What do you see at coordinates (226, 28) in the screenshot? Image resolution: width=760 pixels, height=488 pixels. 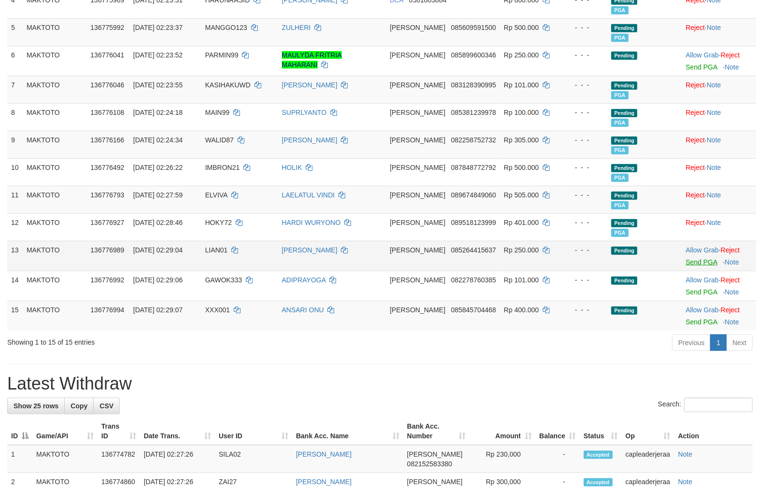 I see `span: MANGGO123` at bounding box center [226, 28].